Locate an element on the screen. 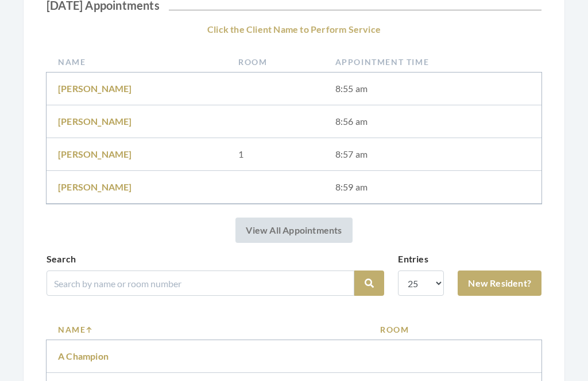 This screenshot has width=588, height=381. a: Room is located at coordinates (455, 329).